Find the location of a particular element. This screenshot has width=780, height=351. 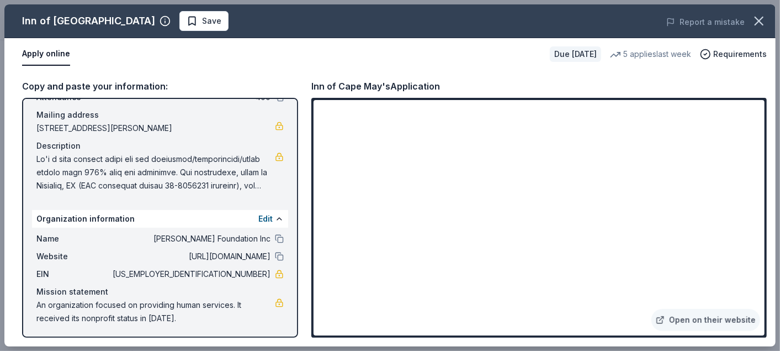

span: Website is located at coordinates (73, 256).